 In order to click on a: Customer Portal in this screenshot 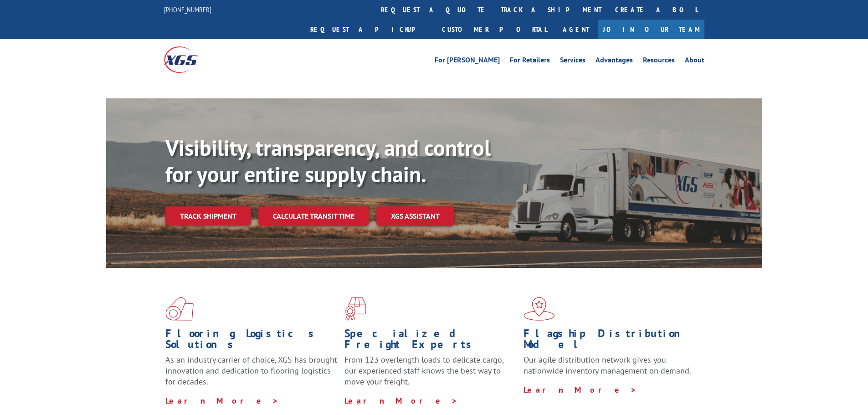, I will do `click(494, 29)`.